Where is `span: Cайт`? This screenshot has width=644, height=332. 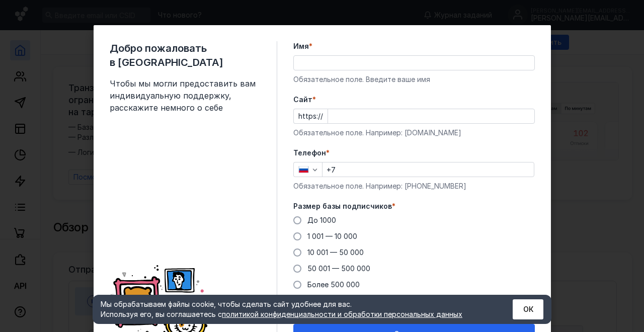
span: Cайт is located at coordinates (302, 100).